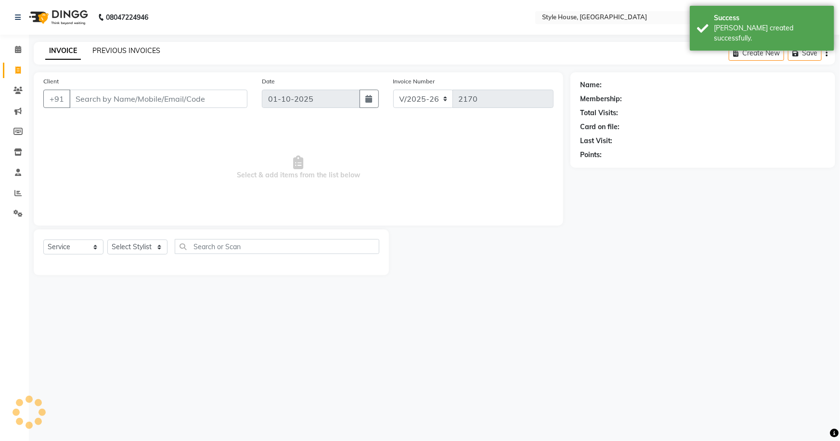 The width and height of the screenshot is (840, 441). Describe the element at coordinates (158, 99) in the screenshot. I see `input: Search by Name/Mobile/Email/Code` at that location.